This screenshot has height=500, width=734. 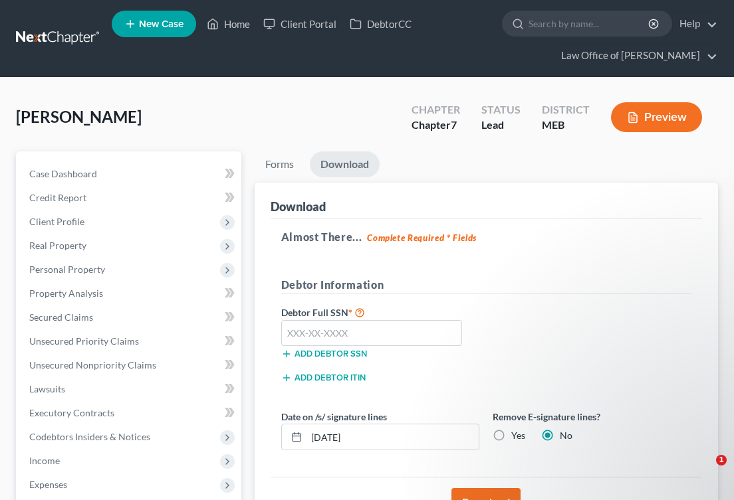 What do you see at coordinates (500, 125) in the screenshot?
I see `div: Lead` at bounding box center [500, 125].